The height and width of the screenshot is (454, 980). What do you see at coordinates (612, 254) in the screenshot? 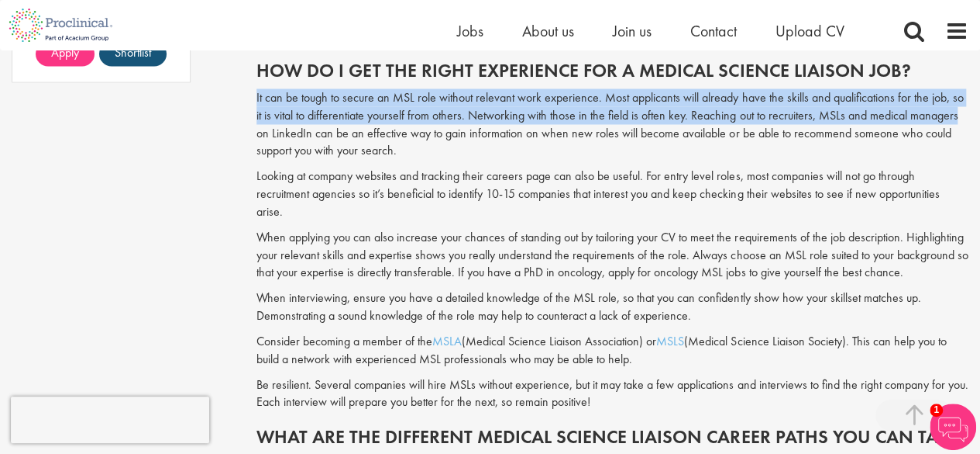
I see `p: When applying you can also increase your chances of standing out by tailoring your CV to meet the...` at bounding box center [612, 254].